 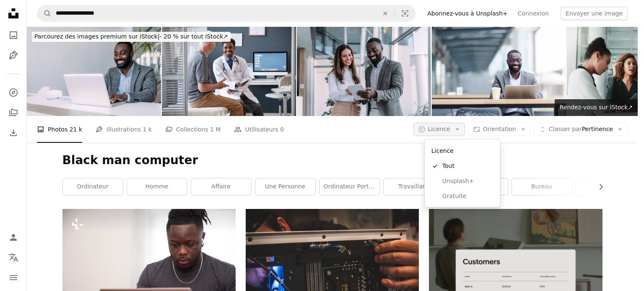 What do you see at coordinates (468, 182) in the screenshot?
I see `span: Unsplash+` at bounding box center [468, 182].